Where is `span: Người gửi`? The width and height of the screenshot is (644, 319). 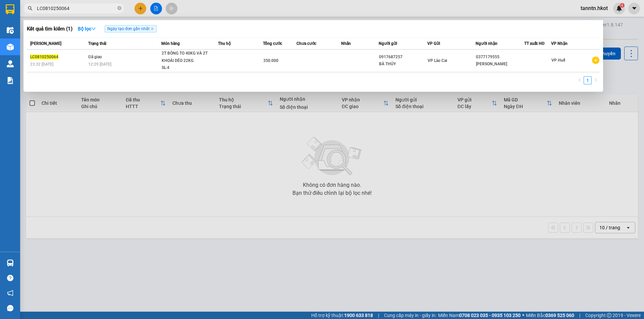
span: Người gửi is located at coordinates (387, 44).